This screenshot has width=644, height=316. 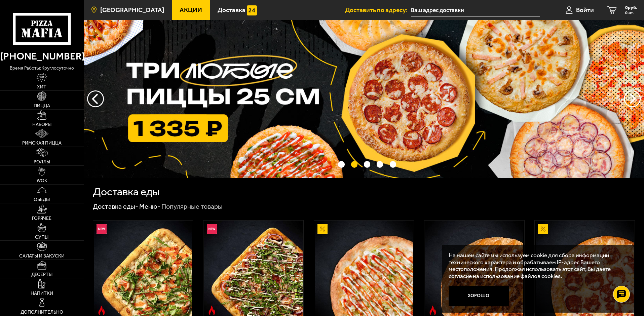 I want to click on button: следующий, so click(x=96, y=99).